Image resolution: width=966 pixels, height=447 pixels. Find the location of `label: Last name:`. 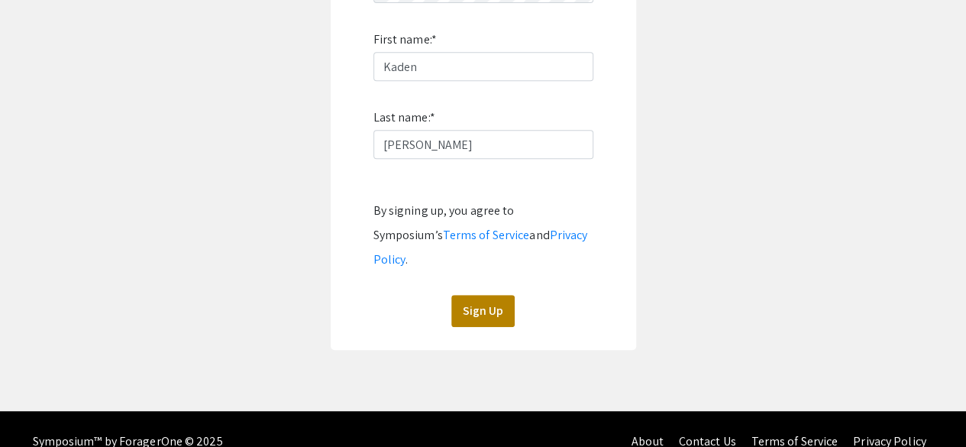

label: Last name: is located at coordinates (404, 118).